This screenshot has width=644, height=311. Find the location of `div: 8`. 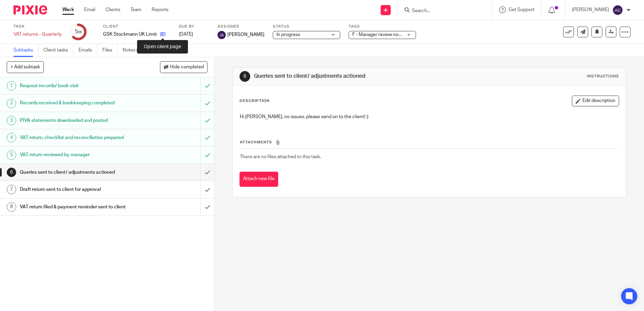

div: 8 is located at coordinates (12, 207).